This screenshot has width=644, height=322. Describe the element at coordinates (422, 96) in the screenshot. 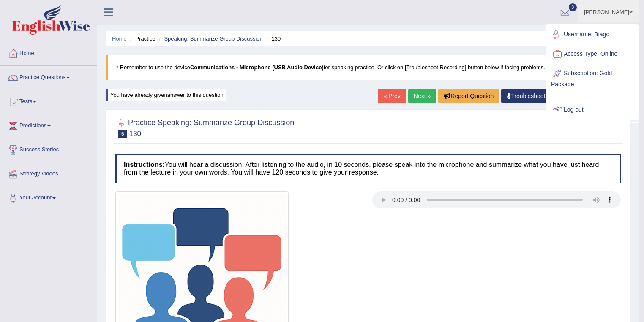

I see `a: Next »` at that location.